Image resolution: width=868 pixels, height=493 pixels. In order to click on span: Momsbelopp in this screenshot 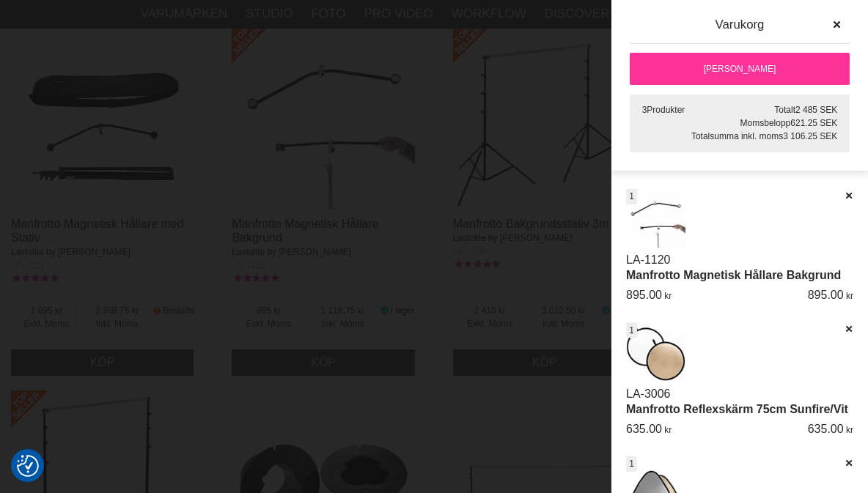, I will do `click(765, 123)`.